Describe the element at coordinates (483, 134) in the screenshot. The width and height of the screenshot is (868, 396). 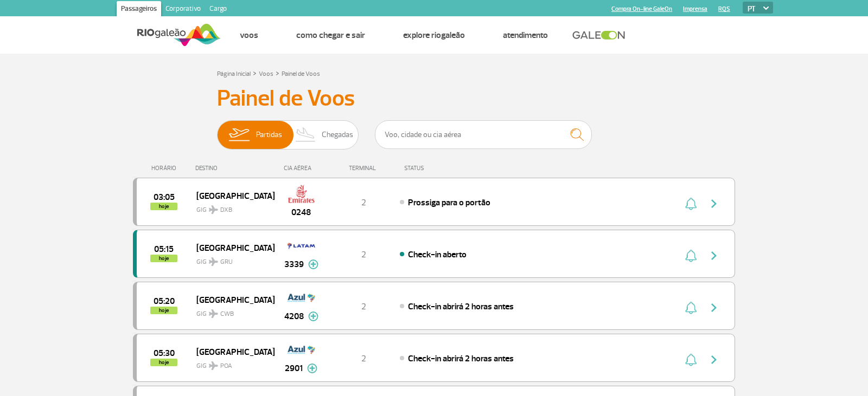
I see `input: Voo, cidade ou cia aérea` at that location.